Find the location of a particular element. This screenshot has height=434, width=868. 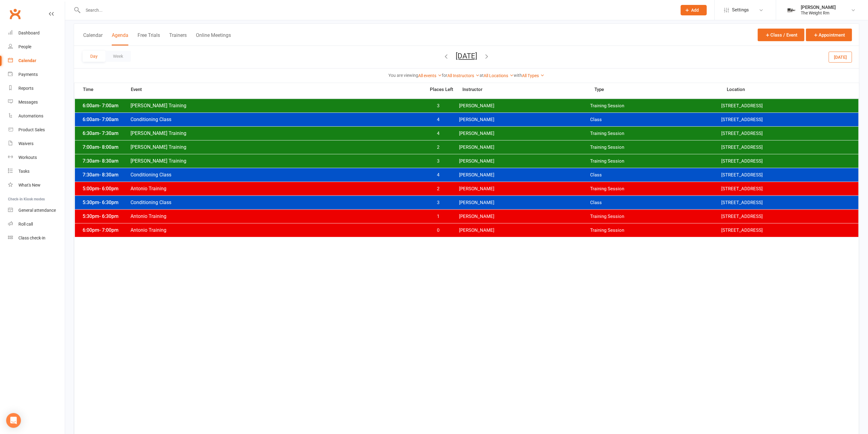

a: All Types is located at coordinates (533, 76).